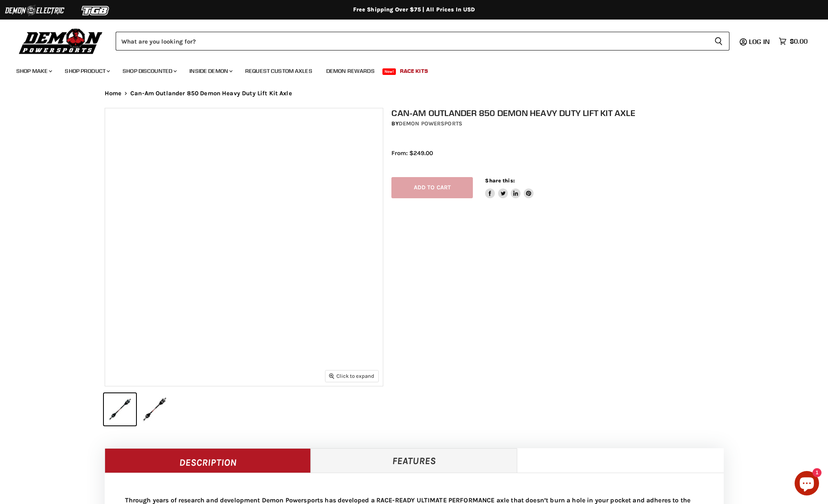 This screenshot has height=504, width=828. What do you see at coordinates (35, 10) in the screenshot?
I see `img: Demon Electric Logo 2` at bounding box center [35, 10].